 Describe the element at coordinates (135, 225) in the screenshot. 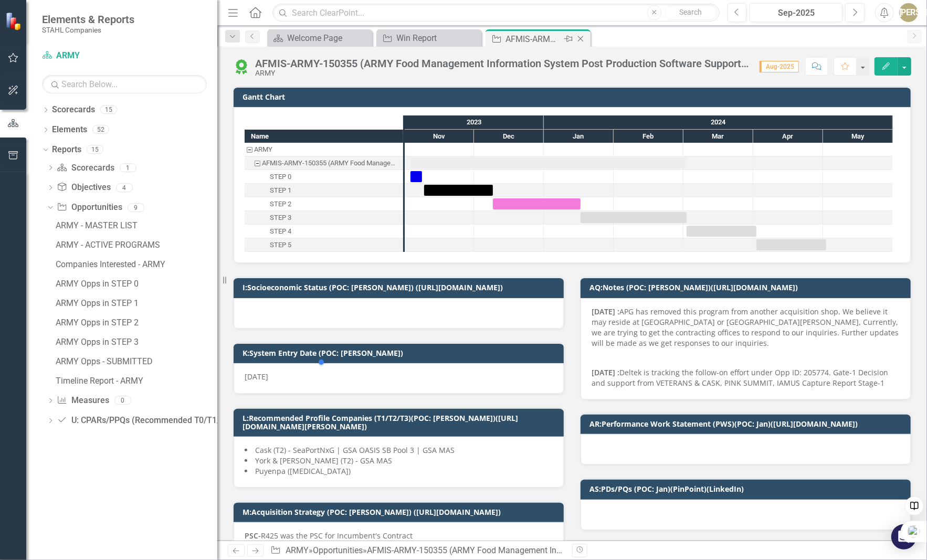

I see `a: ARMY - MASTER LIST` at that location.